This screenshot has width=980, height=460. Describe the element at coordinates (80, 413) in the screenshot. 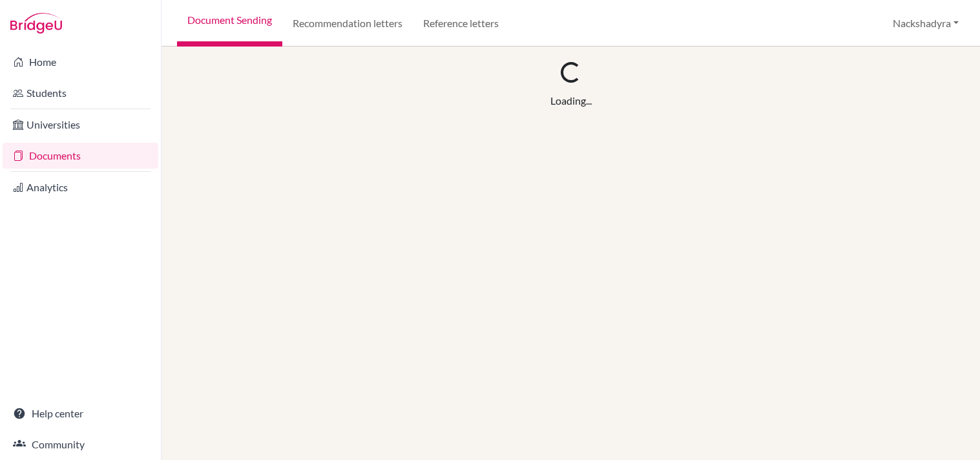

I see `a: Help center` at that location.